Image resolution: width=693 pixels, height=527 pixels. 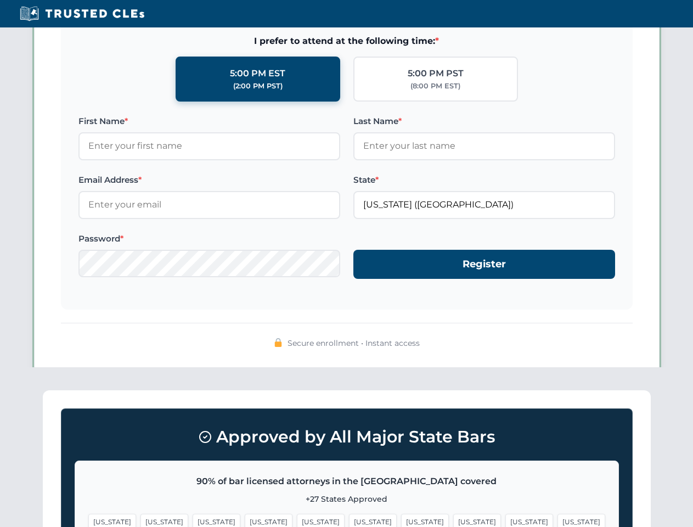 What do you see at coordinates (209, 205) in the screenshot?
I see `input: Enter your email` at bounding box center [209, 205].